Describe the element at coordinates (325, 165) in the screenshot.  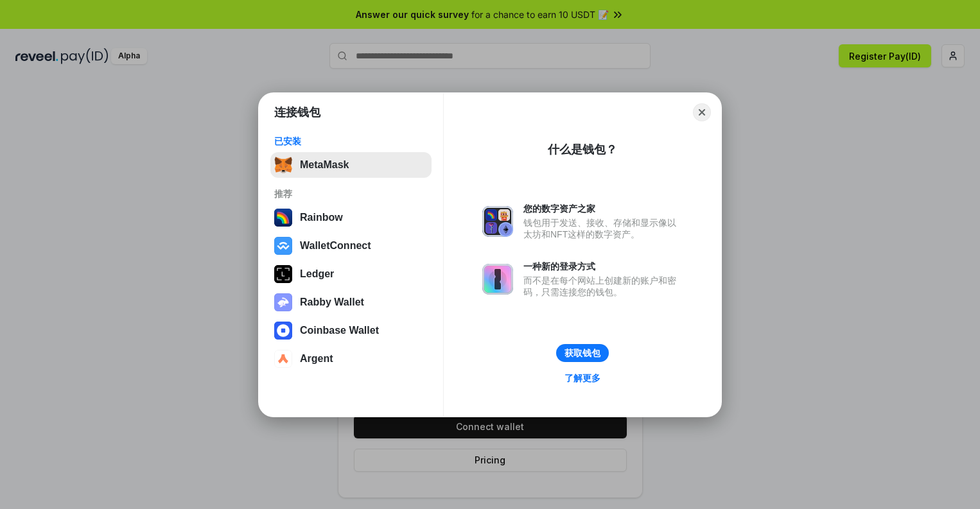
I see `div: MetaMask` at that location.